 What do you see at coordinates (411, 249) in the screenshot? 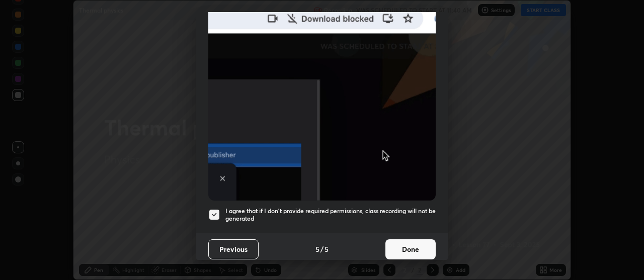
I see `button: Done` at bounding box center [411, 249].